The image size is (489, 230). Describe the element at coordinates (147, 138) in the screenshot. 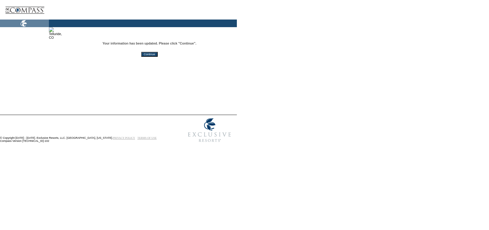

I see `a: TERMS OF USE` at that location.